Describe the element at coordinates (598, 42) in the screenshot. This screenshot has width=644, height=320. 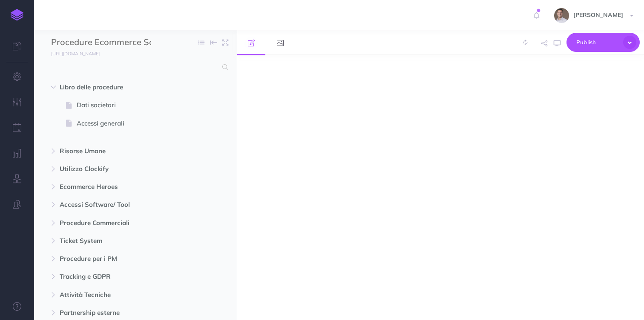
I see `span: Publish` at that location.